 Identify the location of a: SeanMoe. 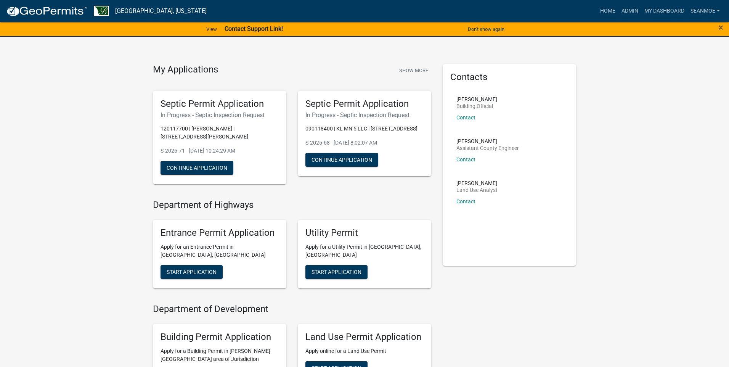
(705, 11).